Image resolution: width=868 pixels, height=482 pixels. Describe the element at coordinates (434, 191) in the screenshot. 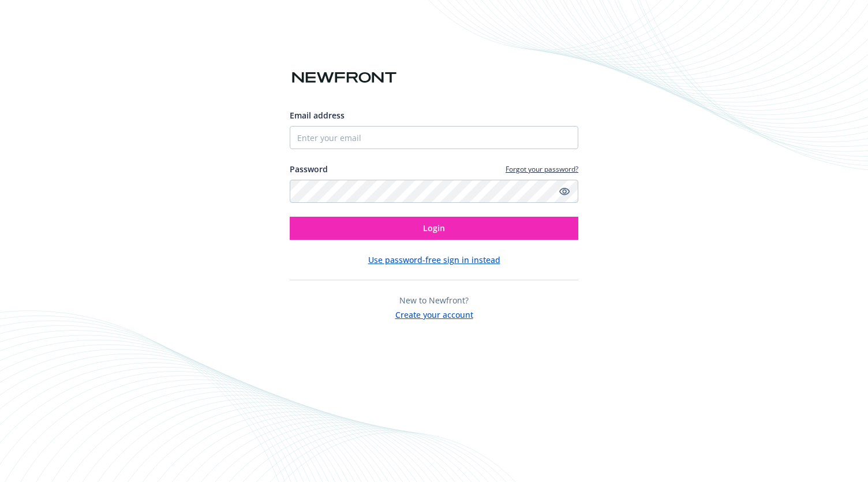

I see `input: Enter your password` at that location.